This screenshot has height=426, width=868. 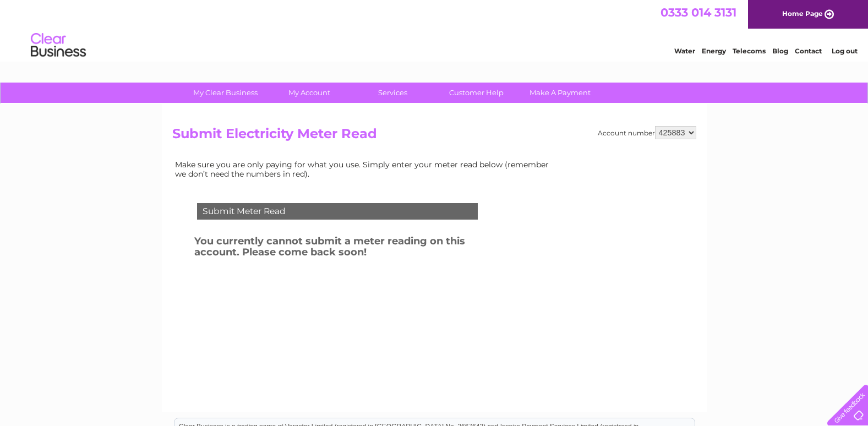 I want to click on a: Log out, so click(x=845, y=51).